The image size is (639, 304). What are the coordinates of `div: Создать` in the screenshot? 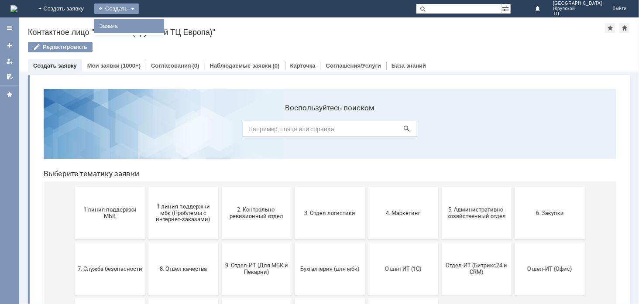 It's located at (116, 9).